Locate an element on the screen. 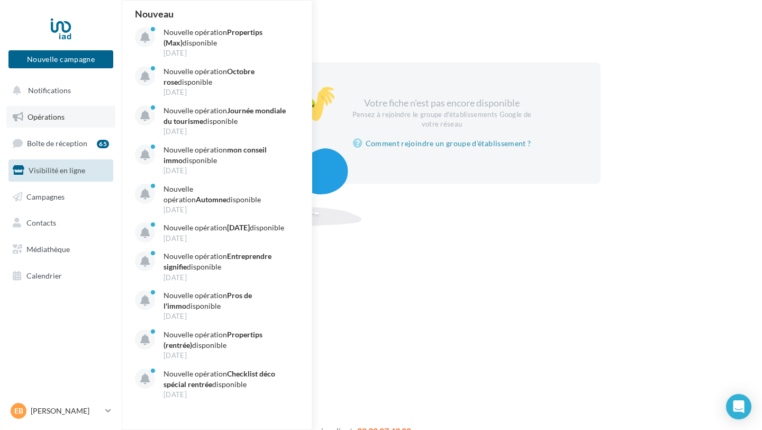  span: Opérations is located at coordinates (46, 116).